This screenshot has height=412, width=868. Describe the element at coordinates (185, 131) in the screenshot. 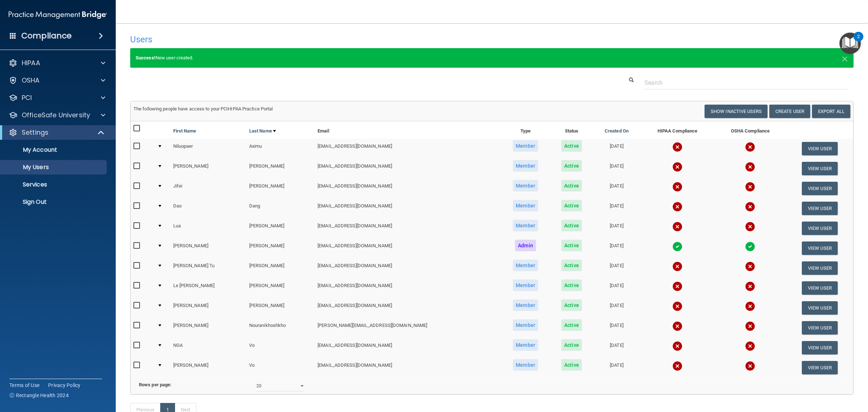

I see `a: First Name` at that location.